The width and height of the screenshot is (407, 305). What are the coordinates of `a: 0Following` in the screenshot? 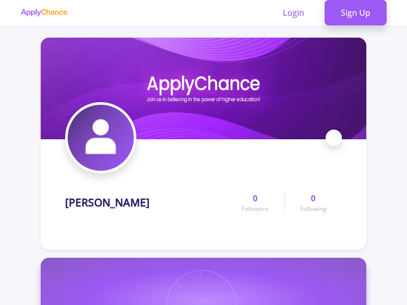 It's located at (313, 203).